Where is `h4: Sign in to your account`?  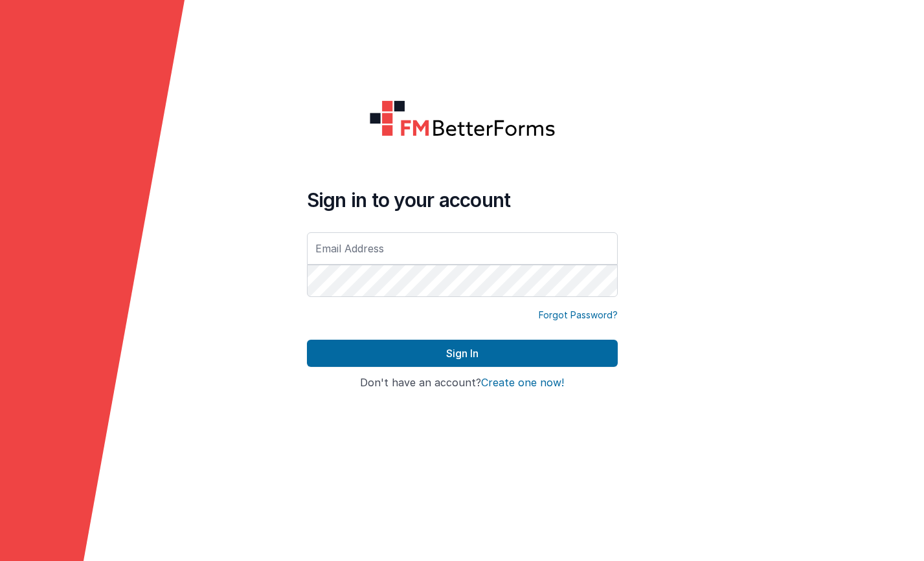 h4: Sign in to your account is located at coordinates (462, 200).